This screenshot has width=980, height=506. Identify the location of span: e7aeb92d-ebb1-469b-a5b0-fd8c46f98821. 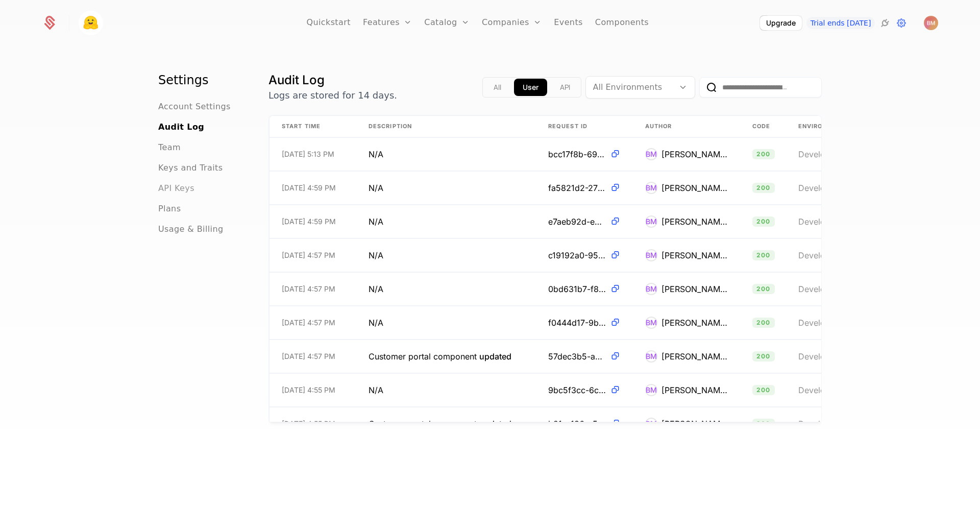
(577, 222).